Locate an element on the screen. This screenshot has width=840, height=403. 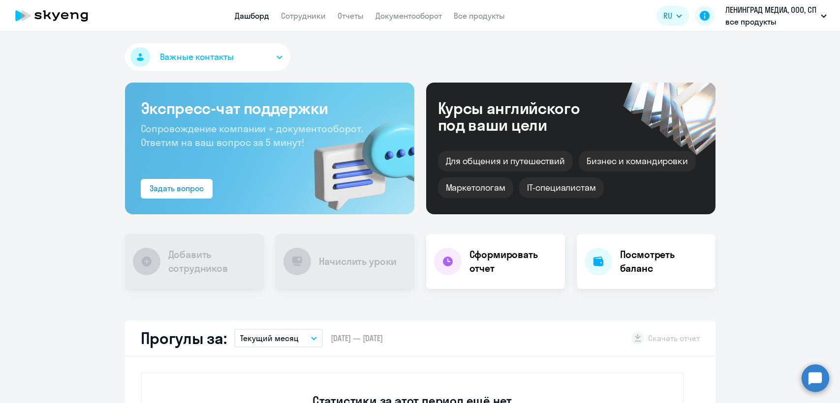
div: Курсы английского под ваши цели is located at coordinates (522, 117).